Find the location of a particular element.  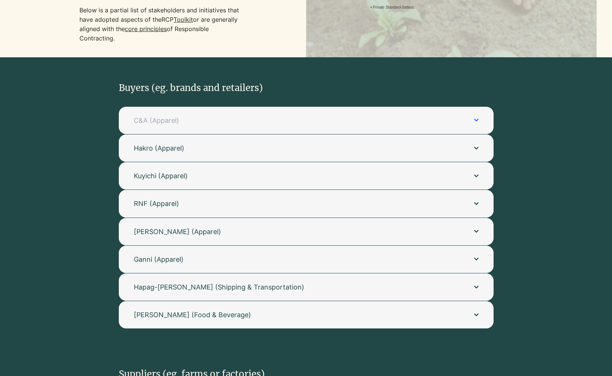

button: Ganni (Apparel) is located at coordinates (306, 259).